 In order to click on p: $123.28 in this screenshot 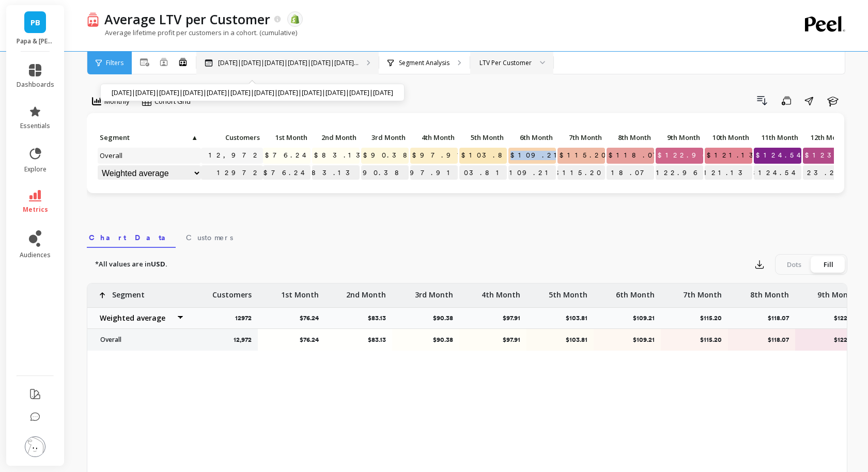, I will do `click(827, 173)`.